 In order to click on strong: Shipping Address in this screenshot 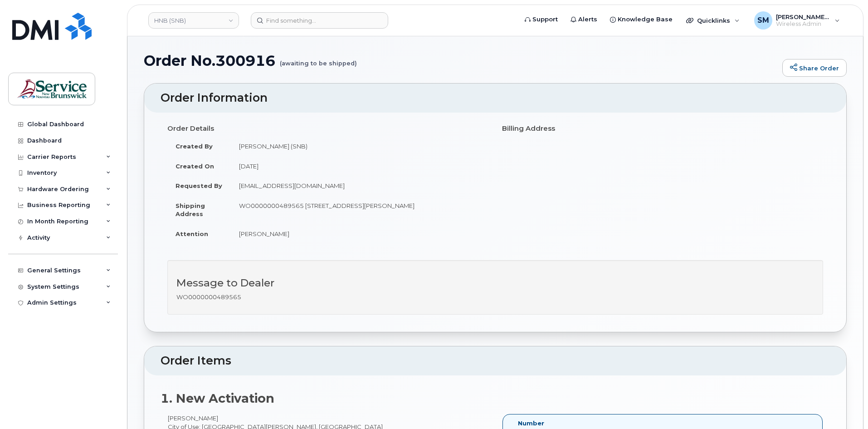, I will do `click(190, 210)`.